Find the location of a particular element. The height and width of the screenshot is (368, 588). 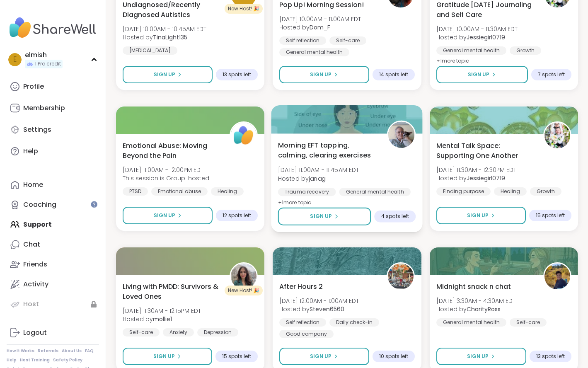

a: How It Works is located at coordinates (20, 351).